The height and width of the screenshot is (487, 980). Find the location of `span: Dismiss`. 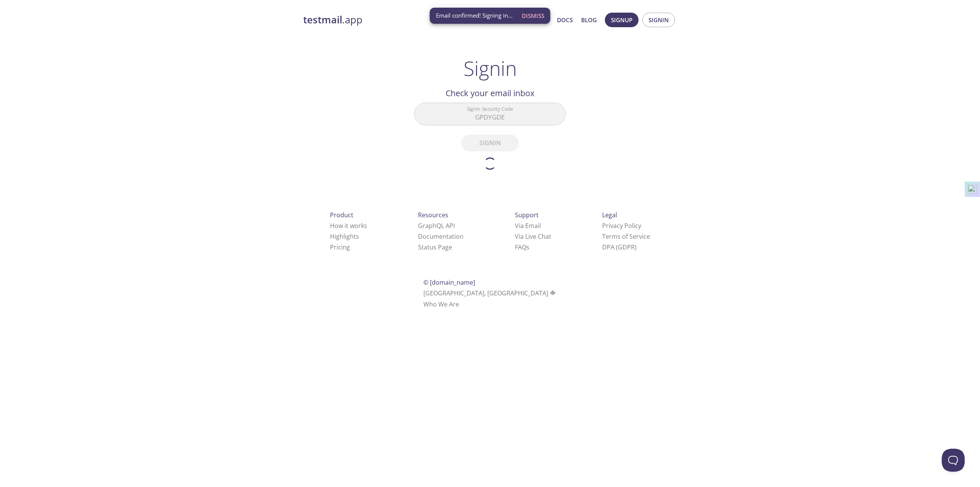

span: Dismiss is located at coordinates (533, 16).